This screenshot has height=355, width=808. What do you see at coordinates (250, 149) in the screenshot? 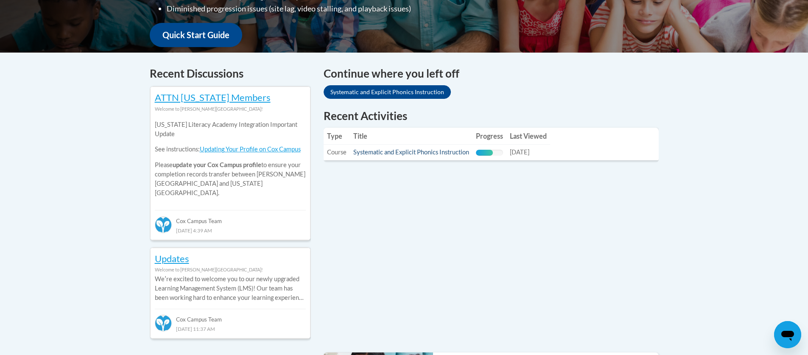
I see `a: Updating Your Profile on Cox Campus` at bounding box center [250, 149].